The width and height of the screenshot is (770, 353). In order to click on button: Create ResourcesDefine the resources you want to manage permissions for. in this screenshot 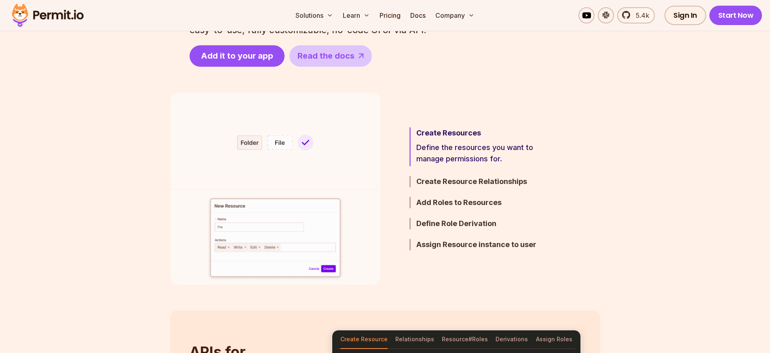, I will do `click(483, 147)`.